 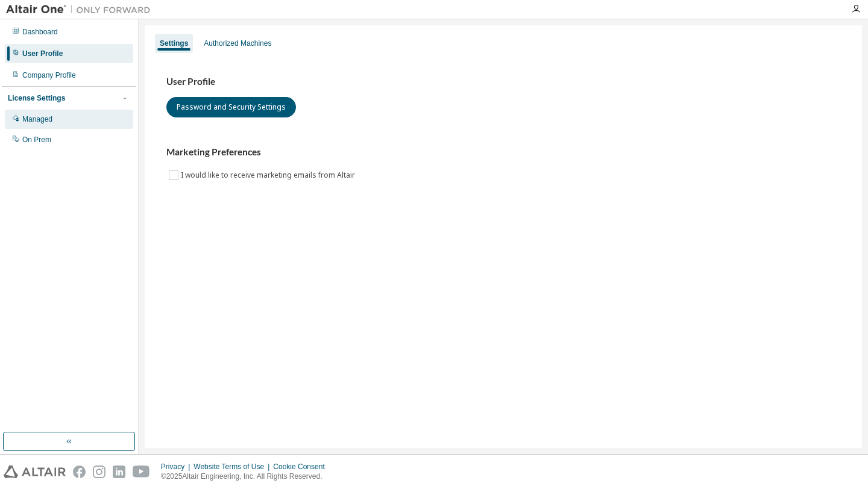 I want to click on h3: User Profile, so click(x=503, y=82).